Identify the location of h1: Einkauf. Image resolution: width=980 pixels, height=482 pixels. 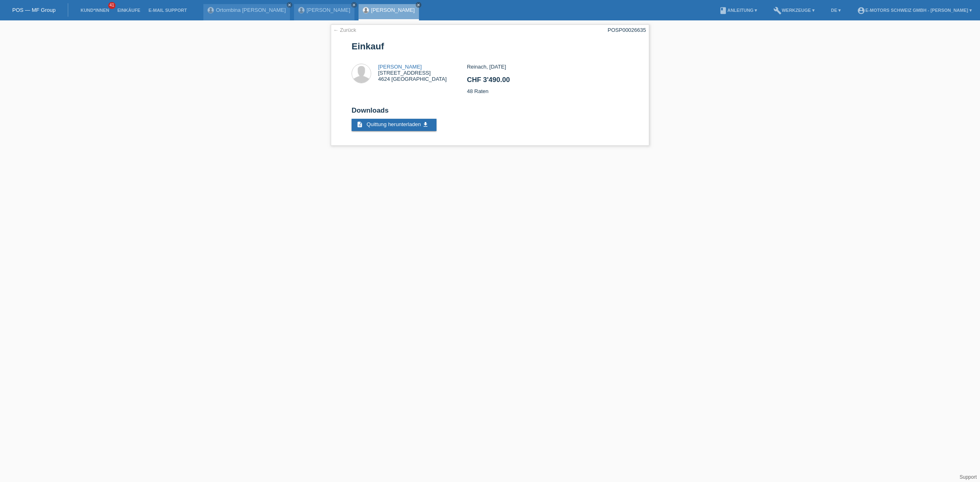
(490, 46).